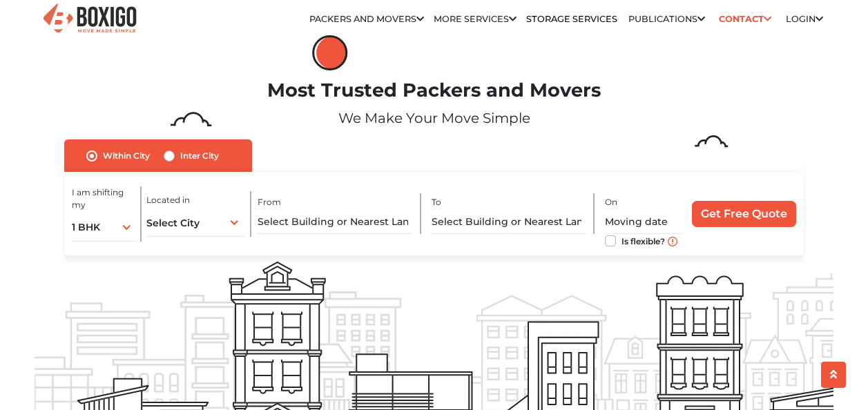 The image size is (868, 410). I want to click on input: Get Free Quote, so click(744, 214).